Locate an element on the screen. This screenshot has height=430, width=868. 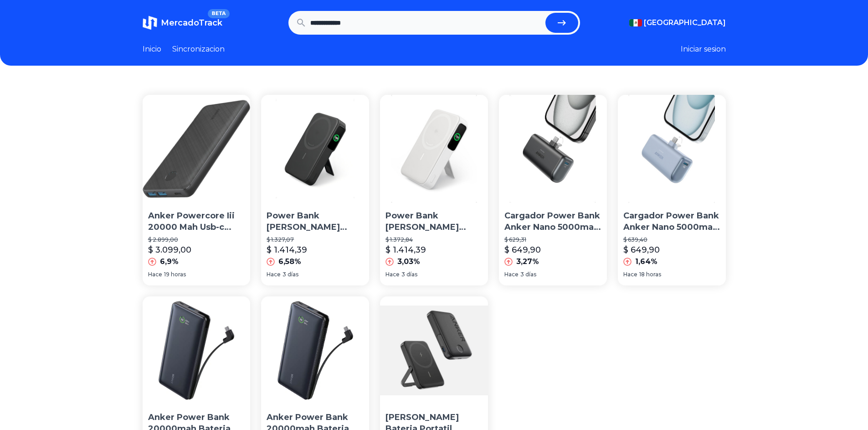
p: Anker Powercore Iii 20000 Mah Usb-c Bateria Portable Ligero is located at coordinates (196, 221).